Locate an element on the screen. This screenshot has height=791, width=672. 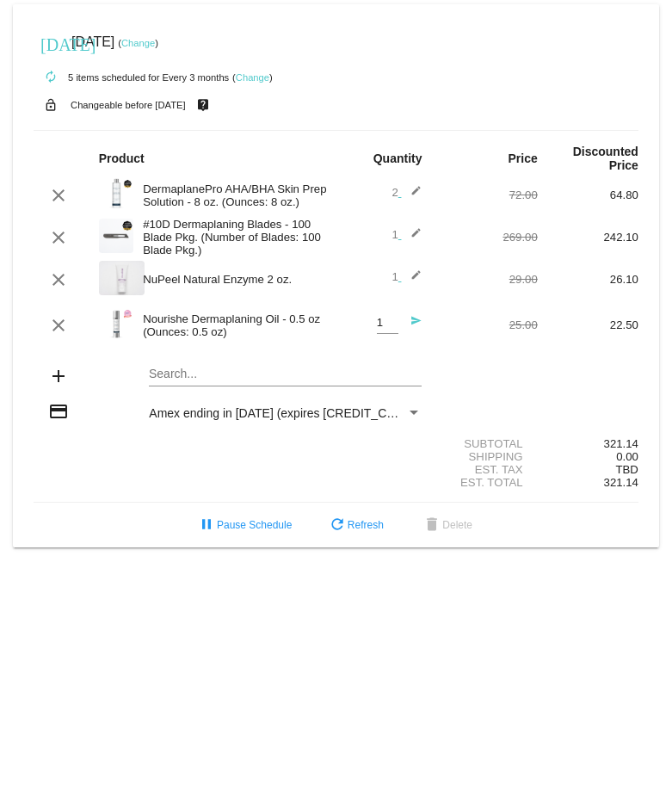
span: Delete is located at coordinates (447, 525).